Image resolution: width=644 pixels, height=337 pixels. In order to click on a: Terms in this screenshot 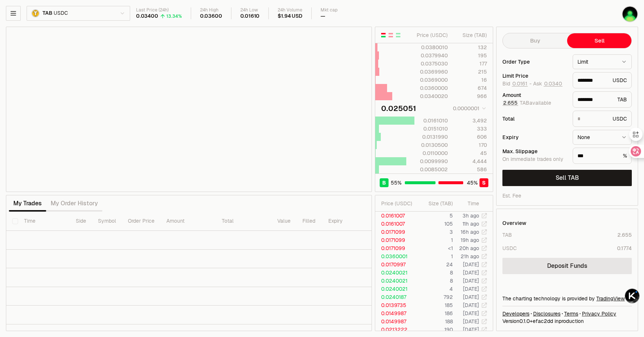, I will do `click(571, 313)`.